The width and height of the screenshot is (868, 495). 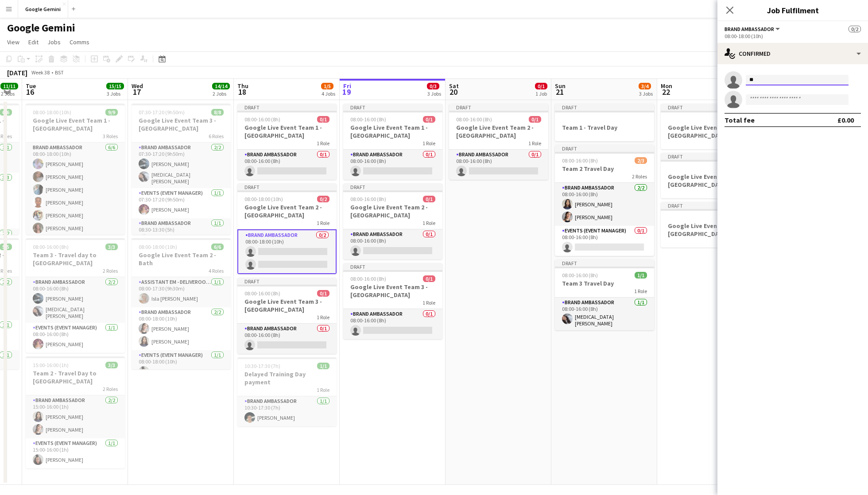 I want to click on a: Comms, so click(x=79, y=42).